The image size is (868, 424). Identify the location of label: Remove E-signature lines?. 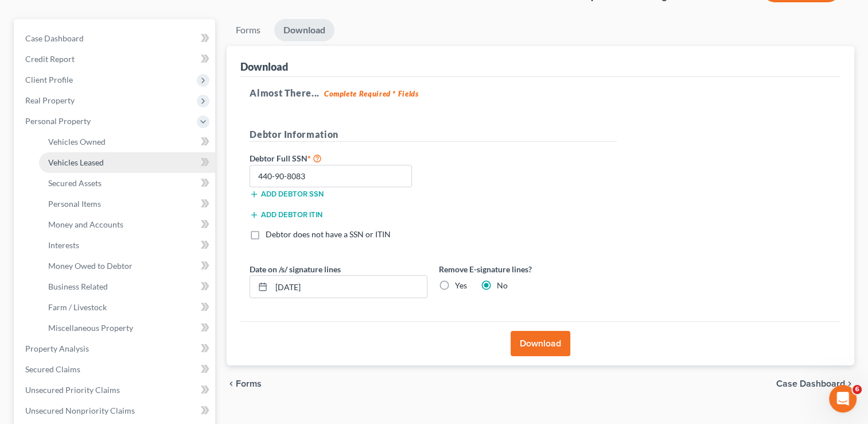
(528, 269).